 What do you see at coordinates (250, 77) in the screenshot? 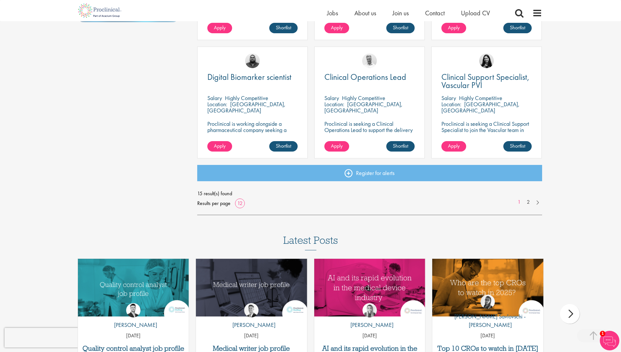
I see `span: Digital Biomarker scientist` at bounding box center [250, 77].